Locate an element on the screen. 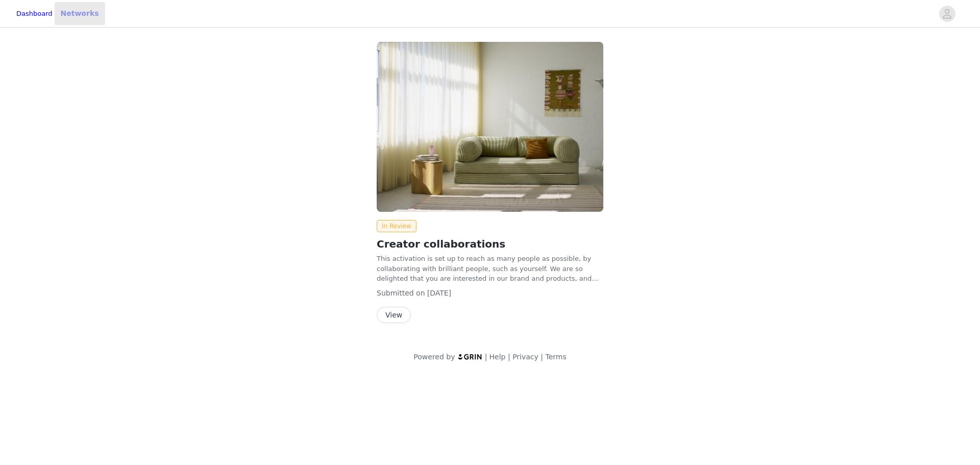  div: avatar is located at coordinates (947, 14).